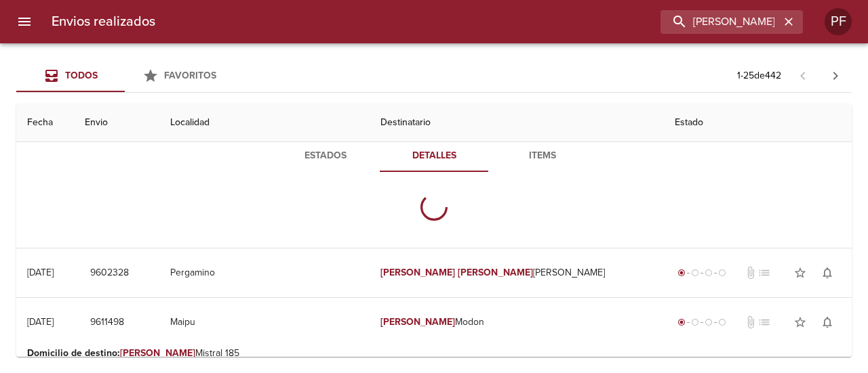 The width and height of the screenshot is (868, 373). Describe the element at coordinates (757, 122) in the screenshot. I see `th: Estado` at that location.